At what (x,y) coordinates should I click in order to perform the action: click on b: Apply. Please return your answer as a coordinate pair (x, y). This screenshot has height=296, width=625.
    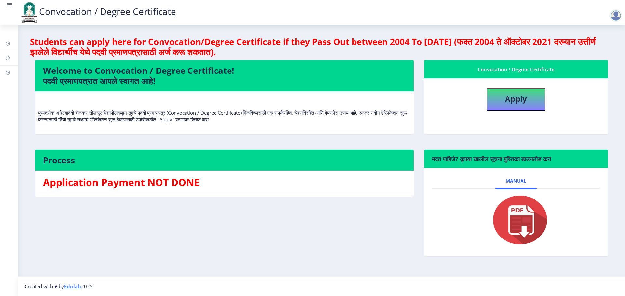
    Looking at the image, I should click on (516, 99).